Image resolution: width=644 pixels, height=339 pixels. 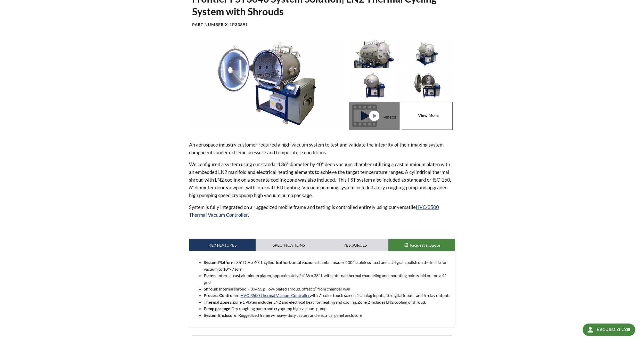 What do you see at coordinates (327, 308) in the screenshot?
I see `li: Dry roughing pump and cryopump high vacuum pump` at bounding box center [327, 308].